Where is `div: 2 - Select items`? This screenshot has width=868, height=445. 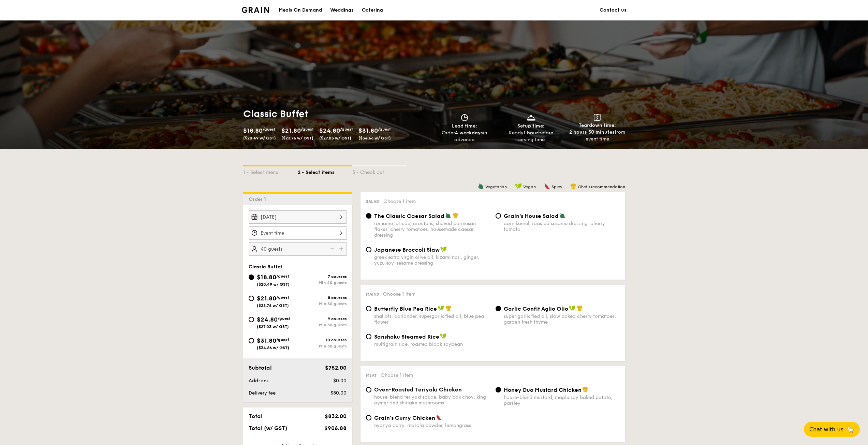
div: 2 - Select items is located at coordinates (325, 171).